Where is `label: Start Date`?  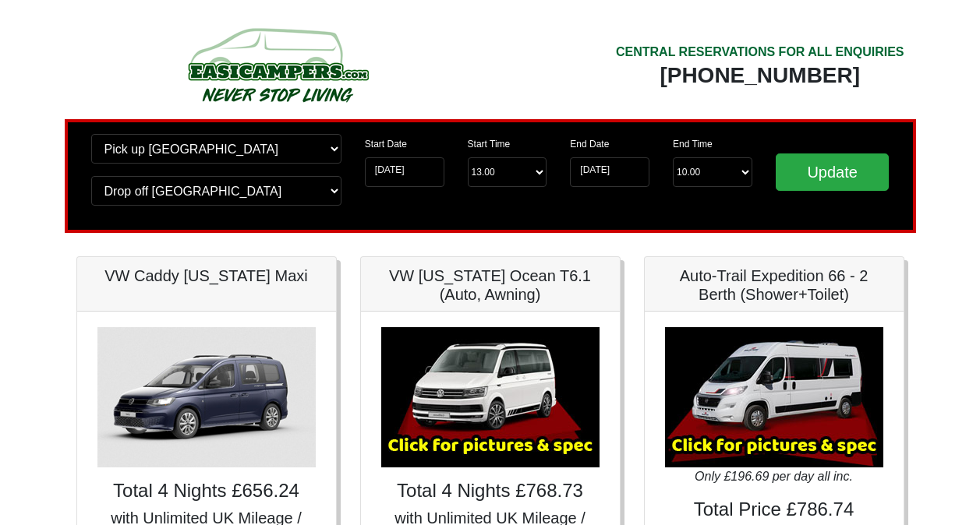
label: Start Date is located at coordinates (386, 144).